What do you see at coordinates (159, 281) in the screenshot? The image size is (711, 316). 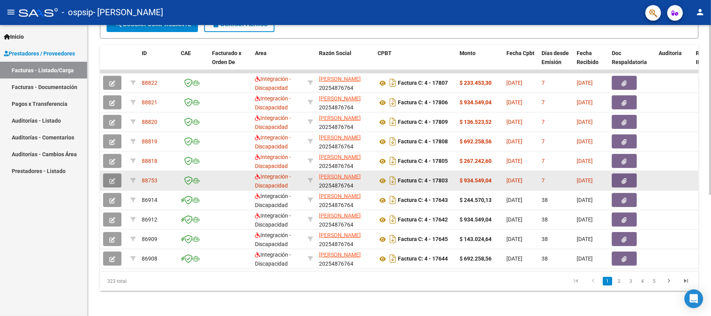 I see `div: 323 total` at bounding box center [159, 281].